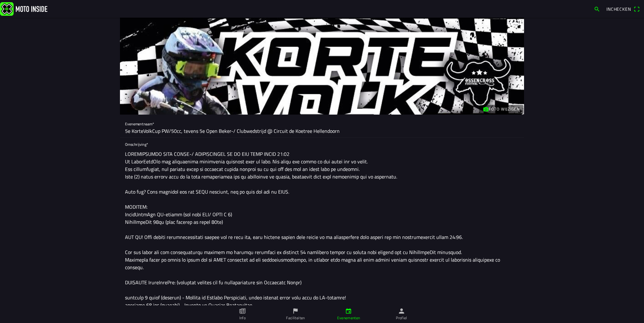 Image resolution: width=644 pixels, height=323 pixels. What do you see at coordinates (322, 131) in the screenshot?
I see `input: Naam` at bounding box center [322, 131].